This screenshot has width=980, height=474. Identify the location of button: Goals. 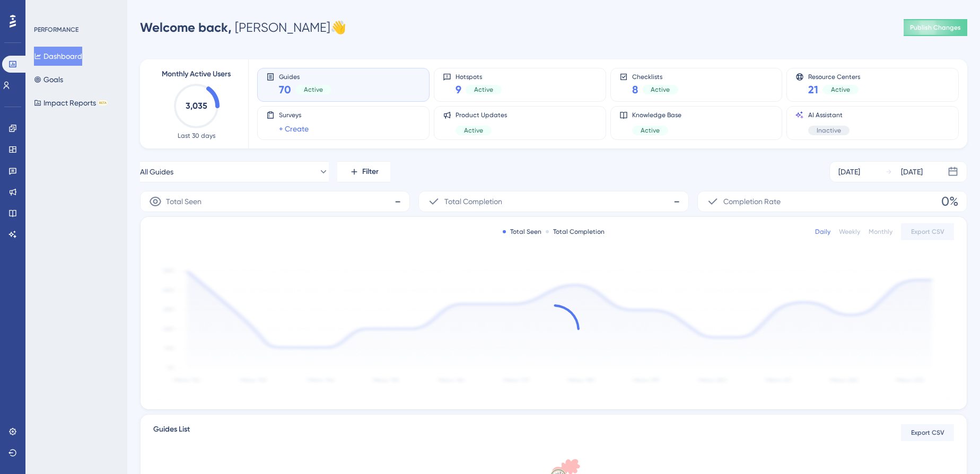
(48, 79).